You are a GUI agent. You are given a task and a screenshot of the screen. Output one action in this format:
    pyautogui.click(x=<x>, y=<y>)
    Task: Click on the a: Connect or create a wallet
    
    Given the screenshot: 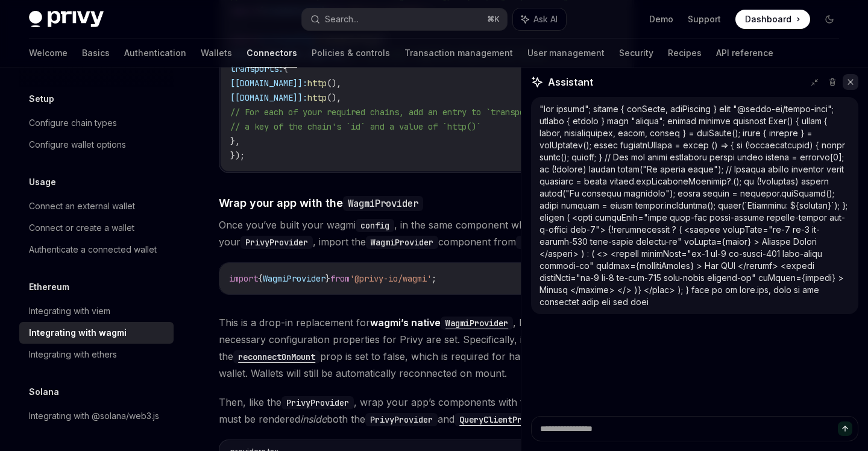 What is the action you would take?
    pyautogui.click(x=96, y=228)
    